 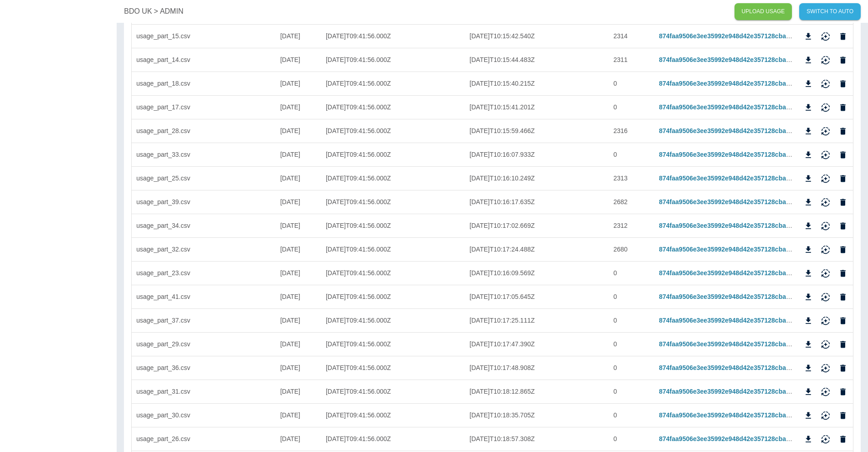 I want to click on div: usage_part_28.csv, so click(x=204, y=131).